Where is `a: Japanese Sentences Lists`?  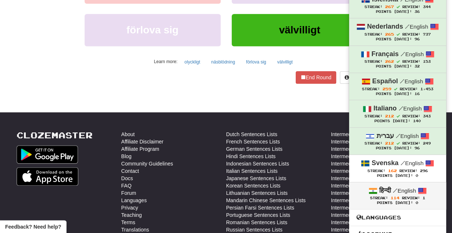
a: Japanese Sentences Lists is located at coordinates (256, 179).